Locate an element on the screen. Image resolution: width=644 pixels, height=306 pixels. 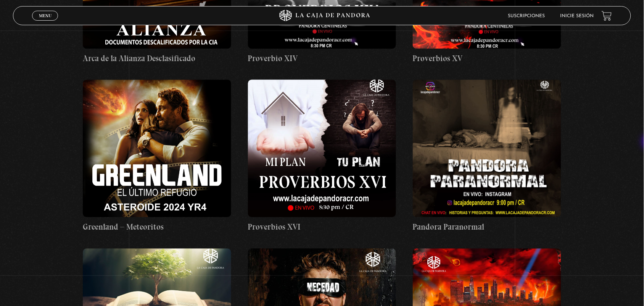
a: Inicie sesión is located at coordinates (577, 16).